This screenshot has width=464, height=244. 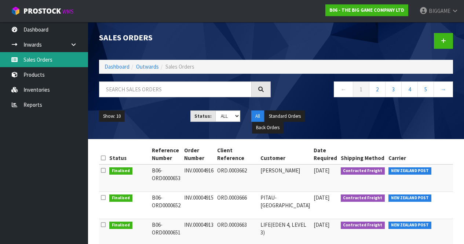 What do you see at coordinates (268, 128) in the screenshot?
I see `button: Back Orders` at bounding box center [268, 128].